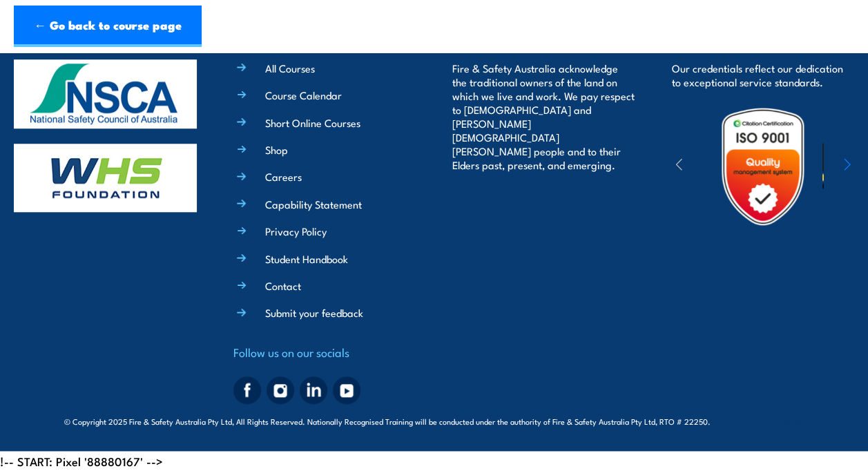 This screenshot has width=868, height=471. What do you see at coordinates (324, 352) in the screenshot?
I see `h4: Follow us on our socials` at bounding box center [324, 352].